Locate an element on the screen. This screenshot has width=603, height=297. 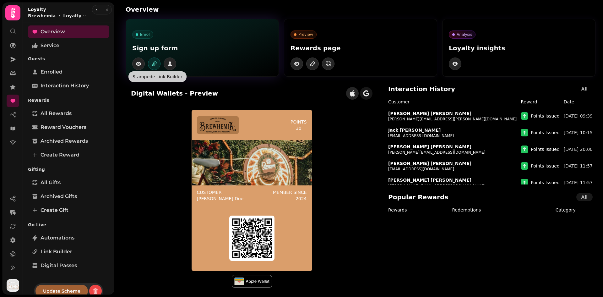
th: Rewards is located at coordinates (418, 211).